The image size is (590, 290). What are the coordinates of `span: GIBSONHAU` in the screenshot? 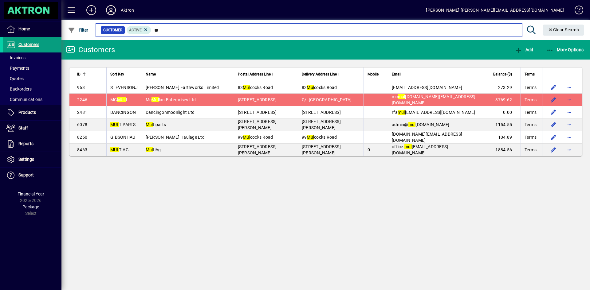 It's located at (123, 137).